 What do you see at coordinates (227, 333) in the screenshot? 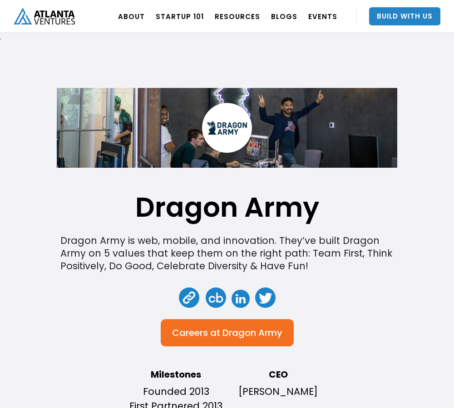
I see `a: Careers atDragon Army` at bounding box center [227, 333].